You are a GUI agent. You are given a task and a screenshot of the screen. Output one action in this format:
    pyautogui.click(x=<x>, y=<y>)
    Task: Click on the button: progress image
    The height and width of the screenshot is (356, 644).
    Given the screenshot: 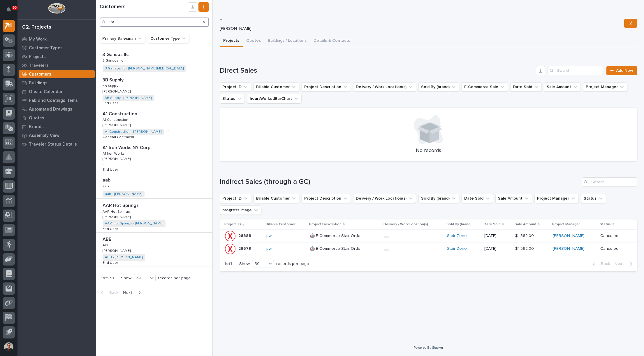 What is the action you would take?
    pyautogui.click(x=241, y=210)
    